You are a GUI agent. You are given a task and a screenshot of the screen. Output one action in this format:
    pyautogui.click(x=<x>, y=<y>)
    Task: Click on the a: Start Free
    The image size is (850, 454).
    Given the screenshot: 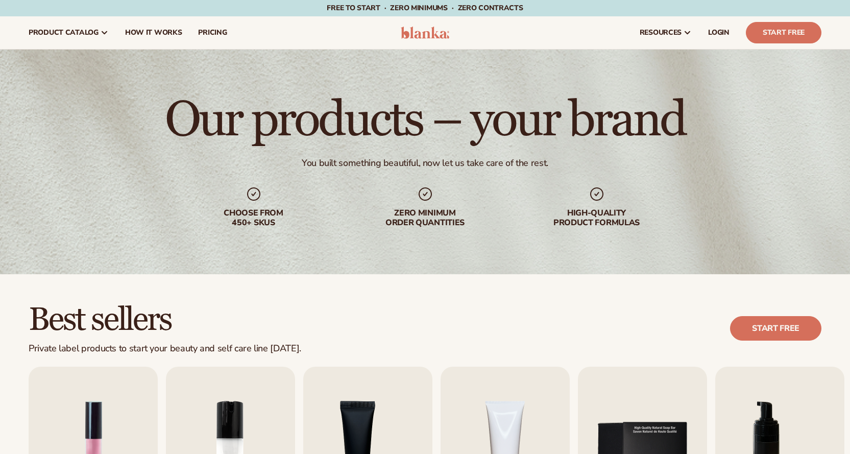 What is the action you would take?
    pyautogui.click(x=783, y=33)
    